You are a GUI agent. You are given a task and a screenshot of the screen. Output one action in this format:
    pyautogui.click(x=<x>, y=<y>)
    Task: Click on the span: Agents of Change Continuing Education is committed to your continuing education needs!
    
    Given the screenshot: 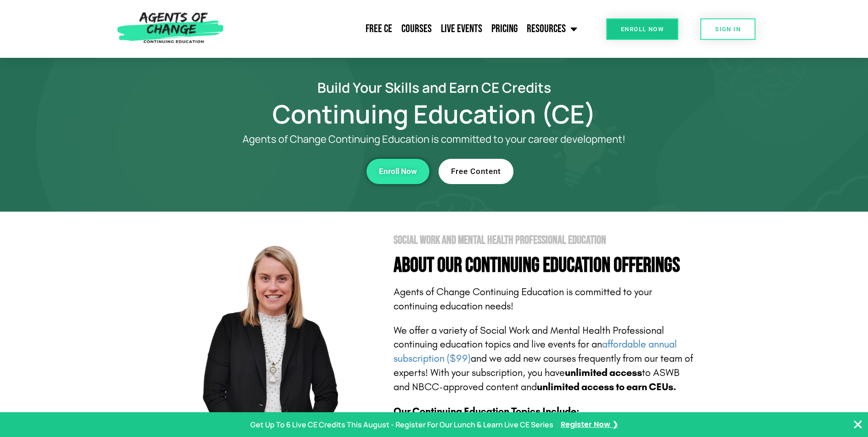 What is the action you would take?
    pyautogui.click(x=522, y=299)
    